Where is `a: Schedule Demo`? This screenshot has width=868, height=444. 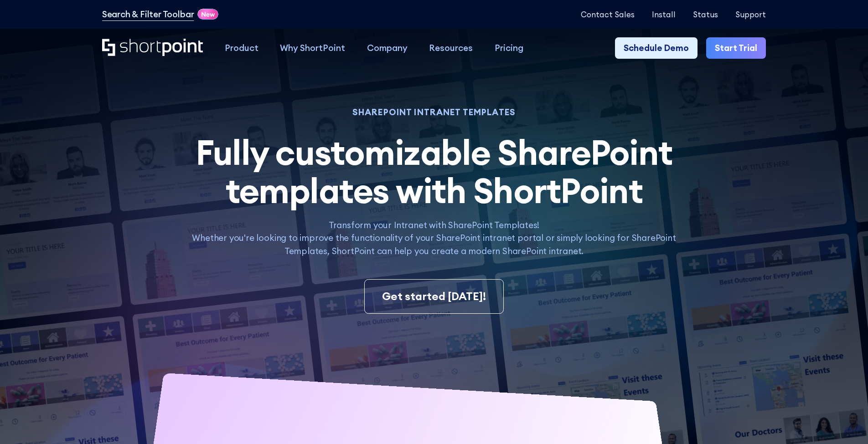 a: Schedule Demo is located at coordinates (656, 49).